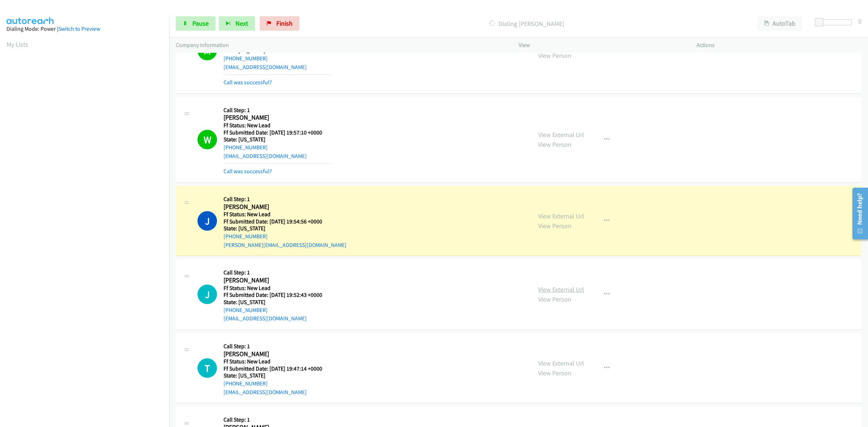 Image resolution: width=868 pixels, height=427 pixels. What do you see at coordinates (280, 23) in the screenshot?
I see `a: Finish` at bounding box center [280, 23].